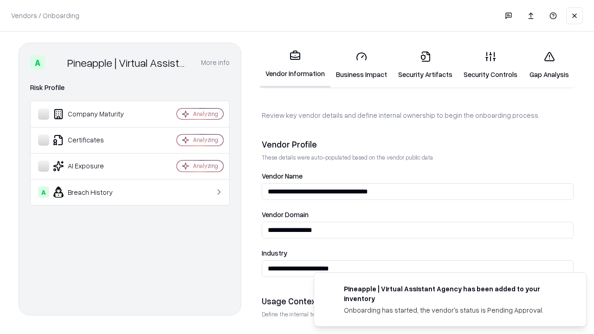 This screenshot has height=334, width=594. What do you see at coordinates (549, 65) in the screenshot?
I see `a: Gap Analysis` at bounding box center [549, 65].